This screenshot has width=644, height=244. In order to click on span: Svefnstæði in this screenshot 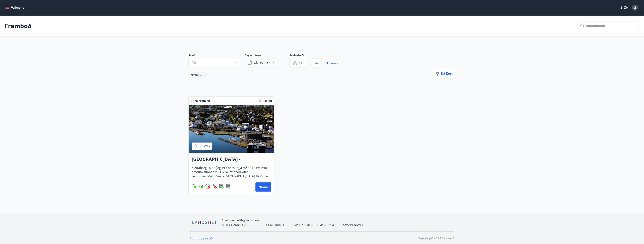, I will do `click(301, 56)`.